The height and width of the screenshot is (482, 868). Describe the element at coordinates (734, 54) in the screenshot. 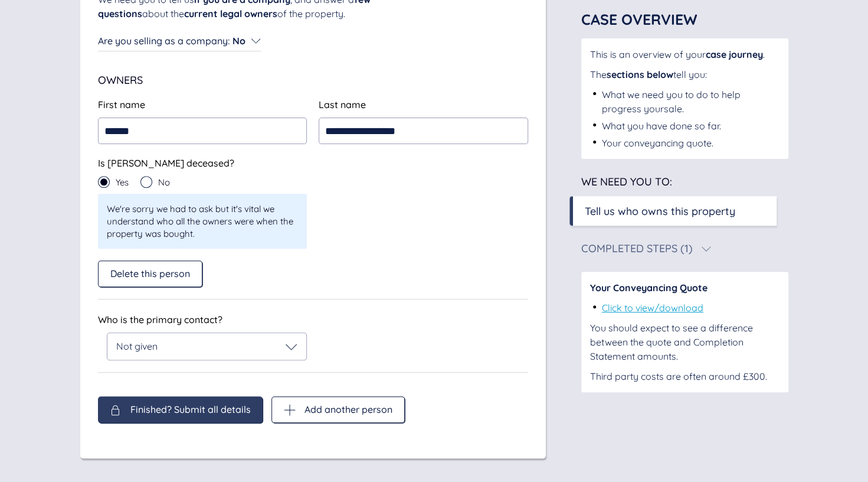

I see `span: case journey` at that location.